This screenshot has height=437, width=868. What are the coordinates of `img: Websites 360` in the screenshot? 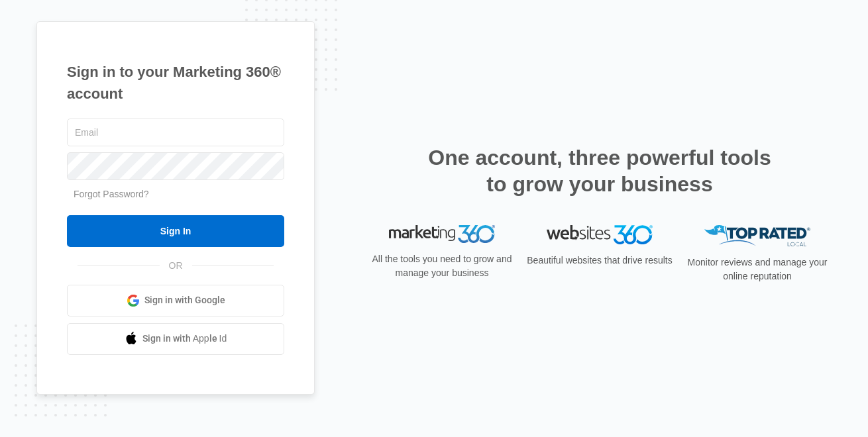 It's located at (600, 234).